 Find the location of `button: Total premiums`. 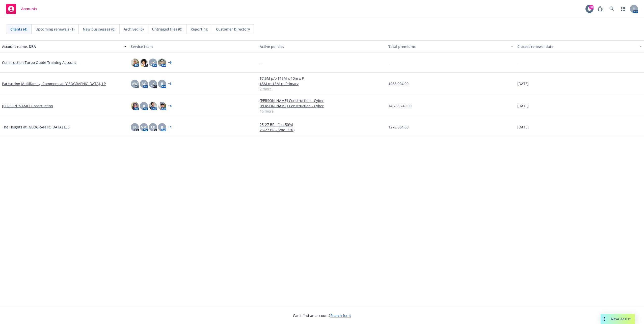

button: Total premiums is located at coordinates (451, 46).